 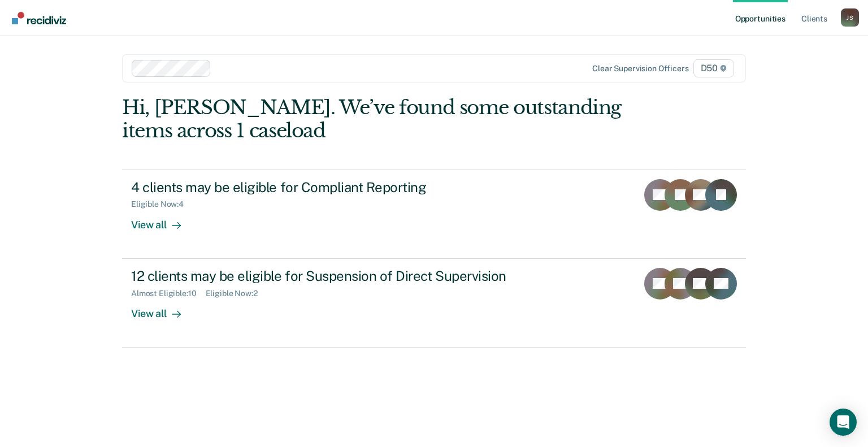 What do you see at coordinates (169, 293) in the screenshot?
I see `div: Almost Eligible : 10` at bounding box center [169, 293].